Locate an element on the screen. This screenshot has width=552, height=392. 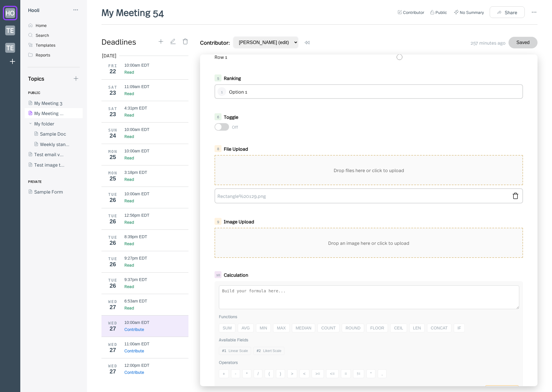
div: 6 is located at coordinates (218, 117).